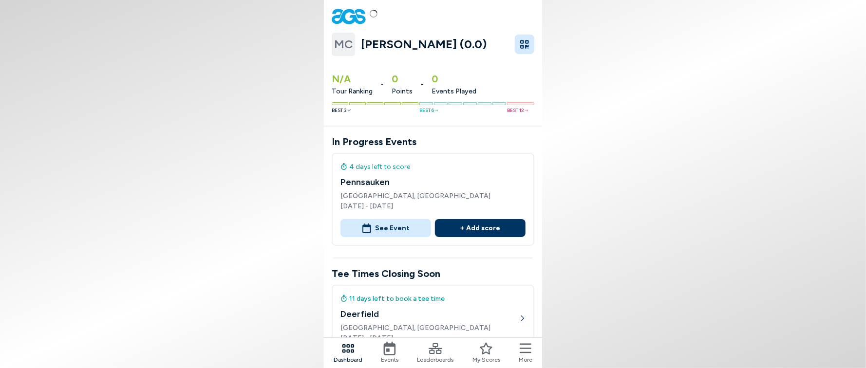 Image resolution: width=866 pixels, height=368 pixels. What do you see at coordinates (348, 353) in the screenshot?
I see `a: Dashboard` at bounding box center [348, 353].